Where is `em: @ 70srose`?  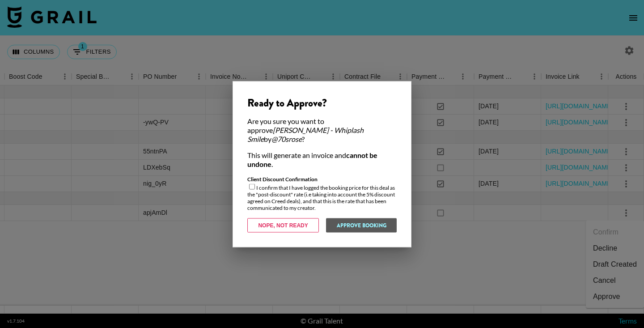 em: @ 70srose is located at coordinates (287, 138).